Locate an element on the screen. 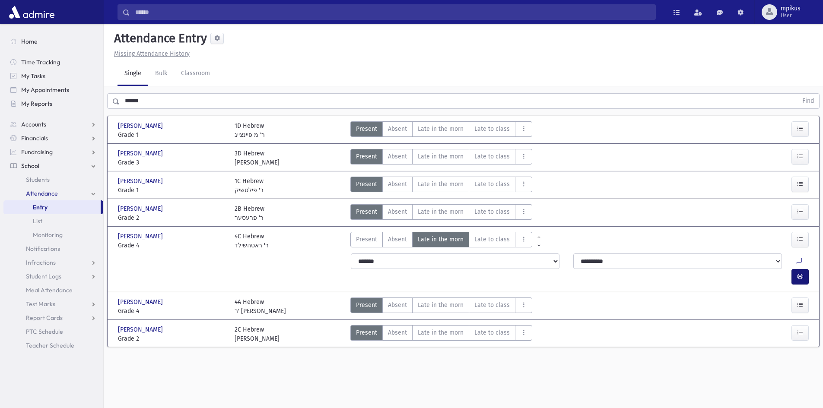 The image size is (823, 408). a: Report Cards is located at coordinates (53, 318).